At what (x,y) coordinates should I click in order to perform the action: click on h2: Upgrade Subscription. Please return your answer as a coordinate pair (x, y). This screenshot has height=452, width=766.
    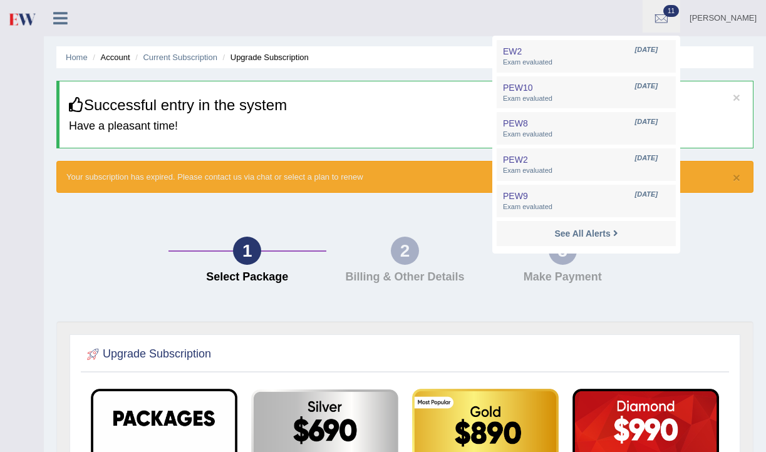
    Looking at the image, I should click on (147, 355).